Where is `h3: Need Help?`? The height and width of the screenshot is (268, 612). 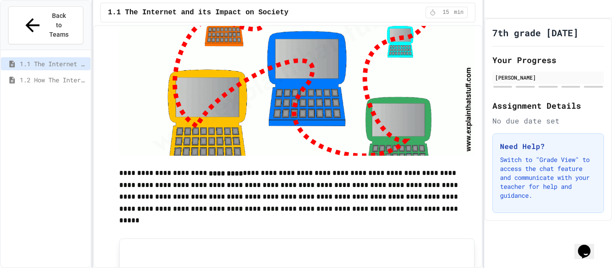 h3: Need Help? is located at coordinates (548, 146).